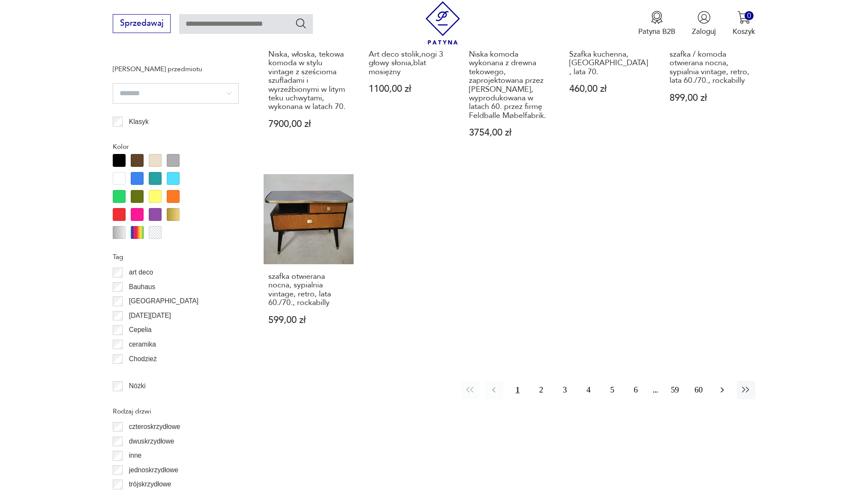 This screenshot has width=868, height=495. Describe the element at coordinates (698, 389) in the screenshot. I see `button: 60` at that location.